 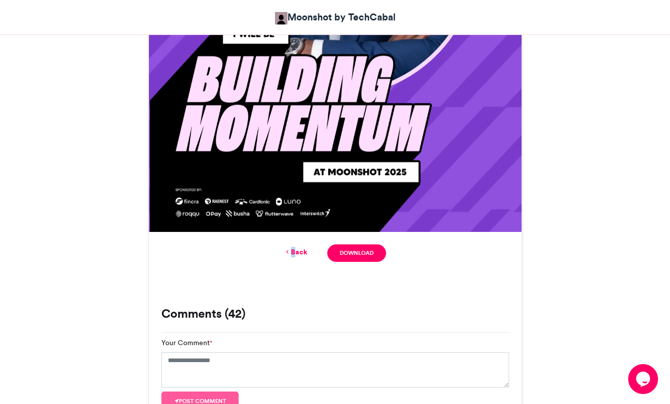 I want to click on img: Moonshot by TechCabal, so click(x=281, y=18).